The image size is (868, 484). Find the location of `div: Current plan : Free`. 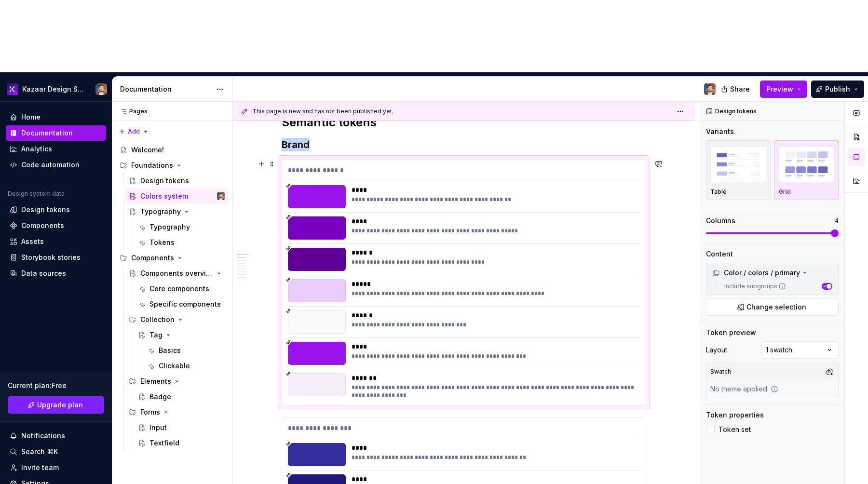

div: Current plan : Free is located at coordinates (56, 385).